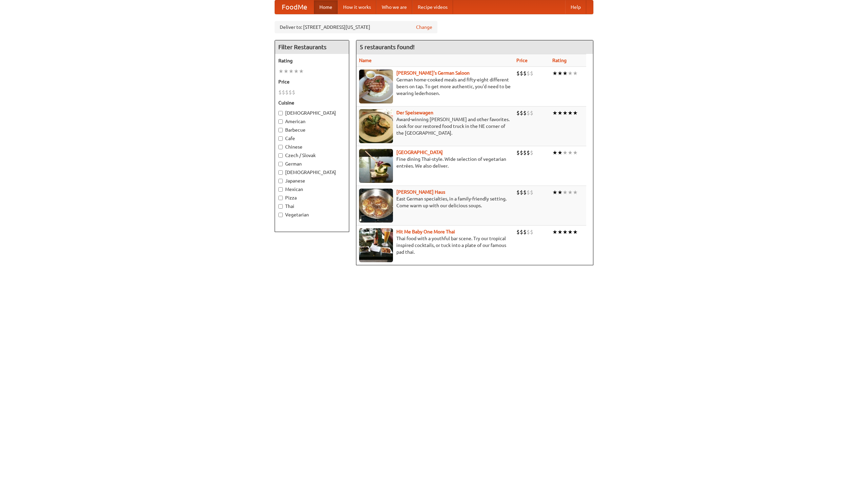  Describe the element at coordinates (559, 60) in the screenshot. I see `a: Rating` at that location.